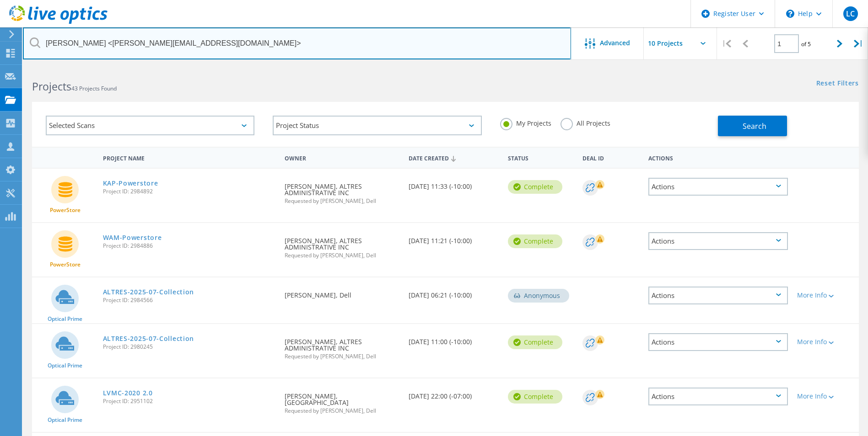 The width and height of the screenshot is (868, 436). What do you see at coordinates (585, 122) in the screenshot?
I see `label: All Projects` at bounding box center [585, 122].